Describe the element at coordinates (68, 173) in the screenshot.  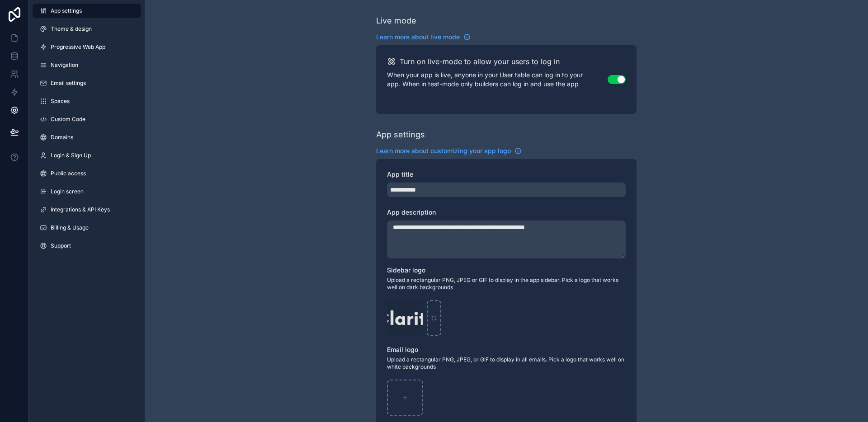
I see `span: Public access` at that location.